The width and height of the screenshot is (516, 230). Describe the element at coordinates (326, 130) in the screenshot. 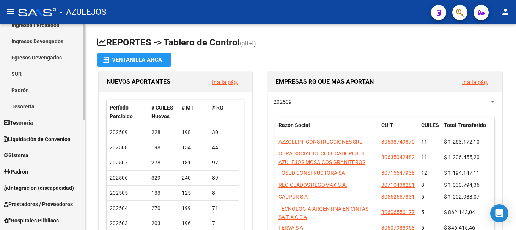

I see `datatable-header-cell: Razón Social` at that location.